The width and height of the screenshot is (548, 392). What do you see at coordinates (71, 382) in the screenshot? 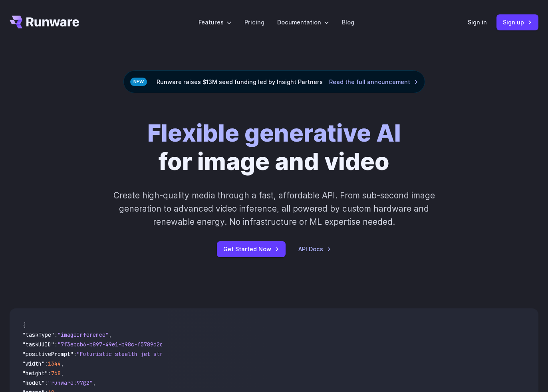
I see `span: "runware:97@2"` at bounding box center [71, 382].